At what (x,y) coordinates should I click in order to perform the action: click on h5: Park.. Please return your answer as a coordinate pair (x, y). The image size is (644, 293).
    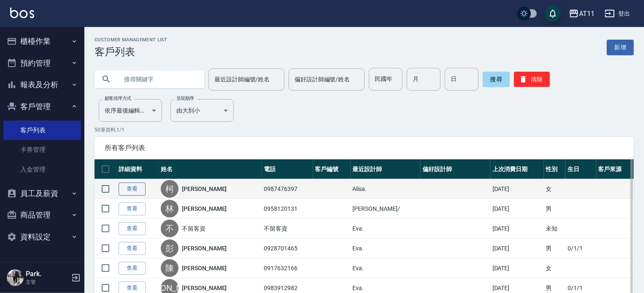
    Looking at the image, I should click on (47, 274).